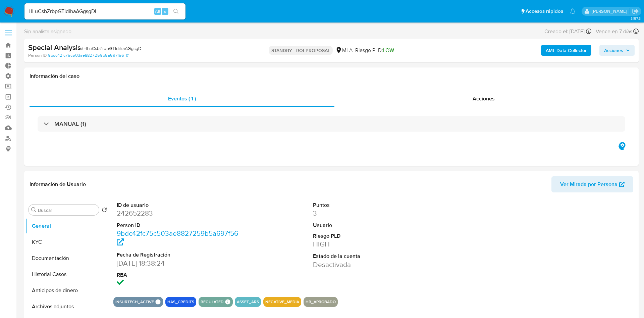 Image resolution: width=644 pixels, height=318 pixels. Describe the element at coordinates (68, 290) in the screenshot. I see `button: Anticipos de dinero` at that location.